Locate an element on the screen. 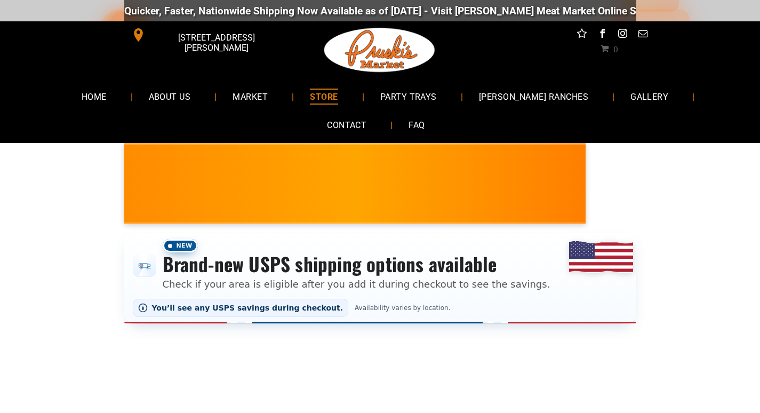 This screenshot has height=413, width=760. a: facebook is located at coordinates (602, 35).